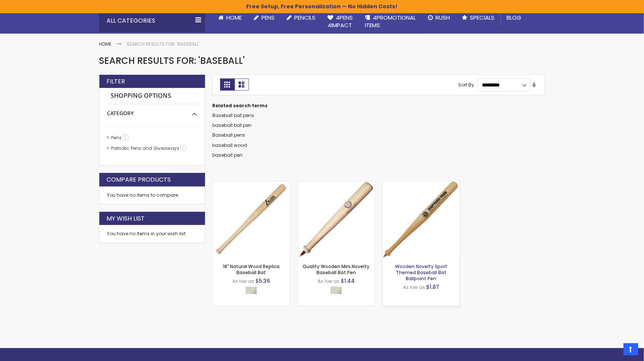  Describe the element at coordinates (172, 60) in the screenshot. I see `span: Search results for: 'baseball'` at that location.